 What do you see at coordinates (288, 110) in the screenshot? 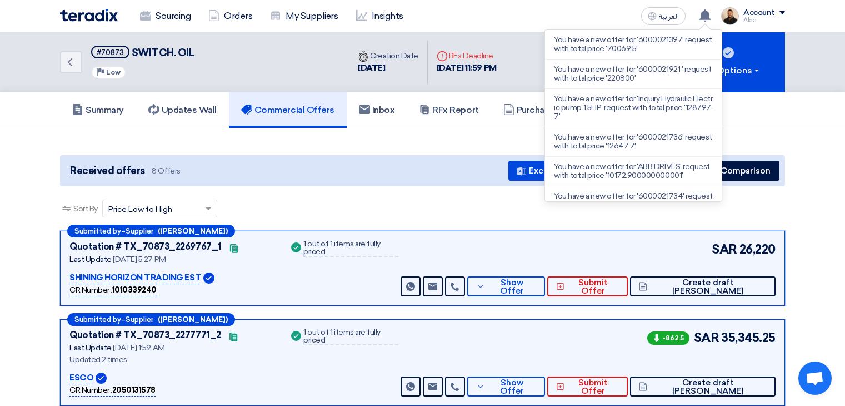
I see `a: Commercial Offers` at bounding box center [288, 110].